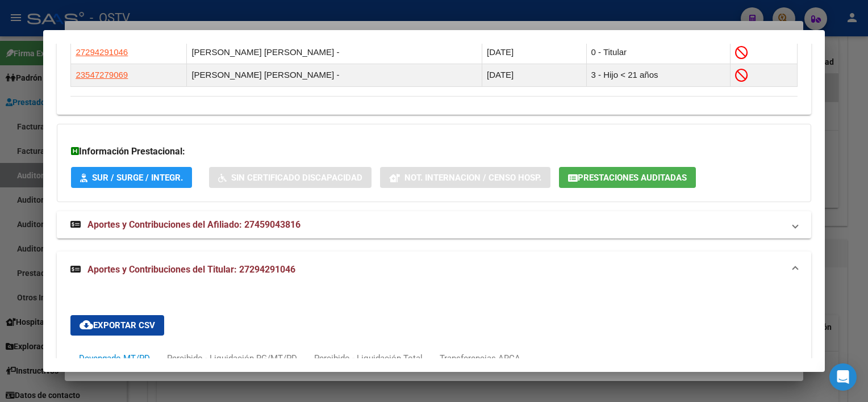  What do you see at coordinates (472, 178) in the screenshot?
I see `span: Not. Internacion / Censo Hosp.` at bounding box center [472, 178].